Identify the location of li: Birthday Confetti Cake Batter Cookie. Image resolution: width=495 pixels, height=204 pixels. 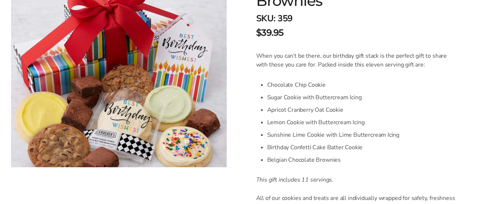
(362, 148).